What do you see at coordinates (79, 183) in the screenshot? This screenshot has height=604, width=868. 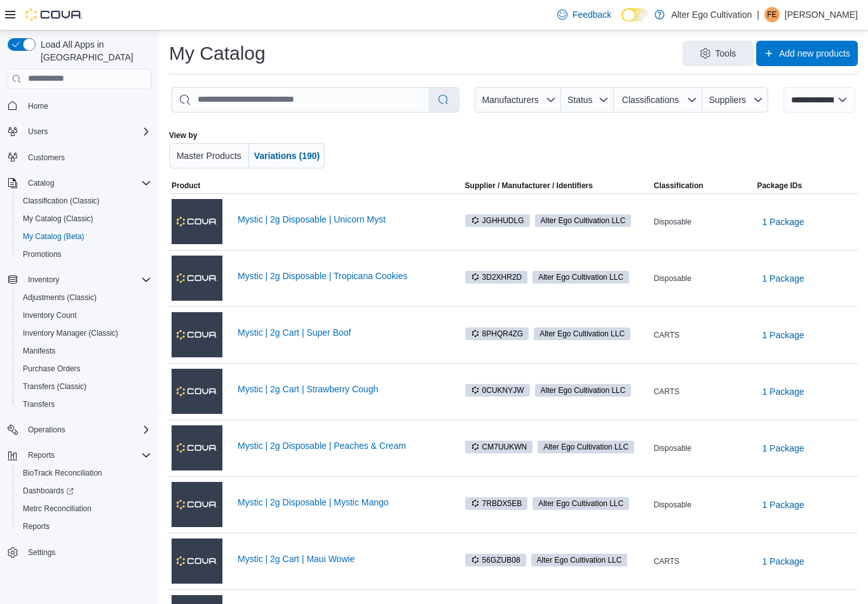 I see `button: Catalog` at bounding box center [79, 183].